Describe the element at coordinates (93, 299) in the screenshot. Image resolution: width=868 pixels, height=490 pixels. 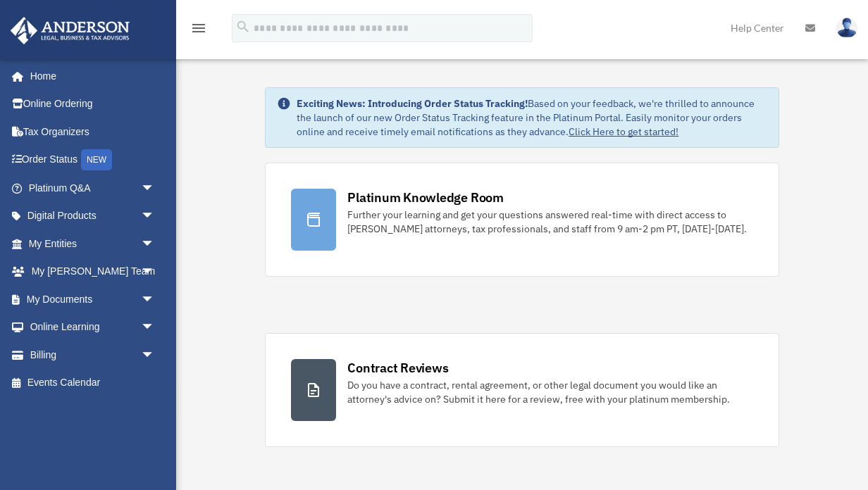
I see `a: My Documentsarrow_drop_down` at that location.